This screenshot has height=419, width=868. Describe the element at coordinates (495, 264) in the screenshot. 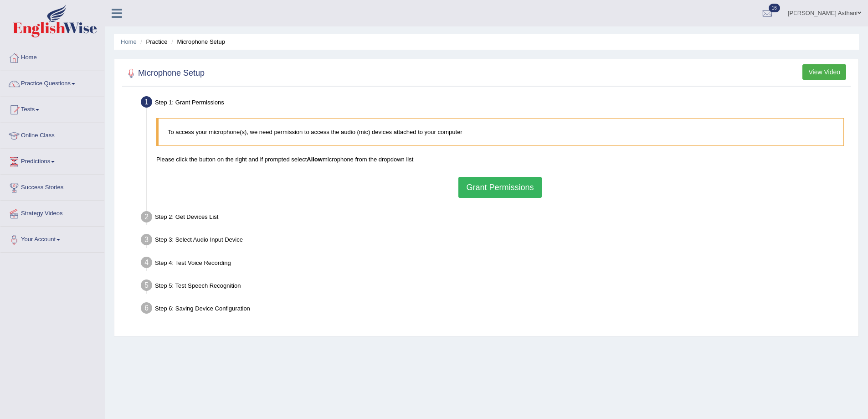

I see `div: Step 4: Test Voice Recording` at that location.